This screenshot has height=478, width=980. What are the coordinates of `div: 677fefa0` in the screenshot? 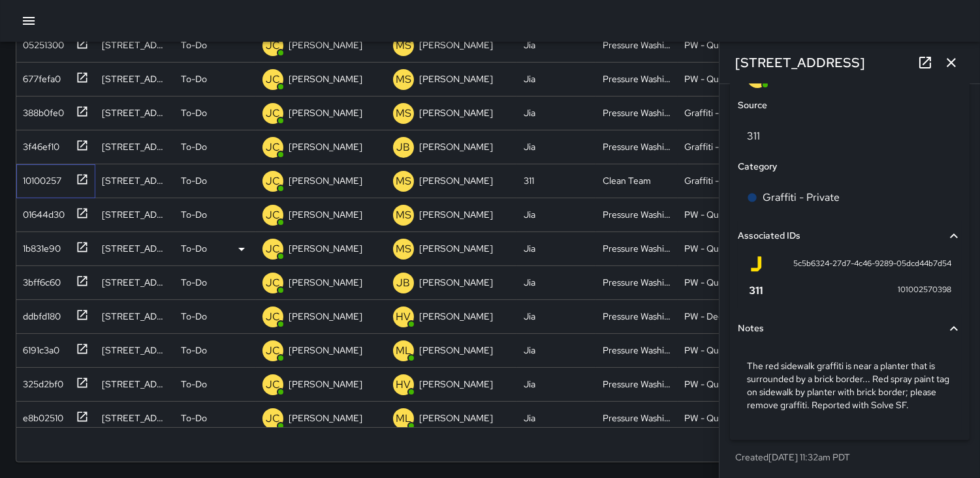 It's located at (39, 76).